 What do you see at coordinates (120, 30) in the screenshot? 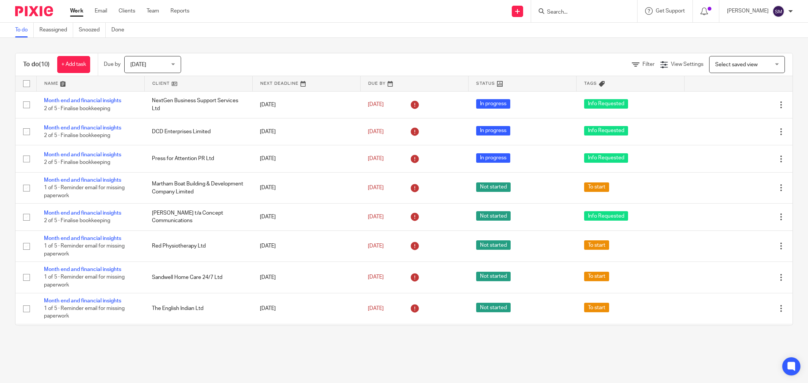
I see `a: Done` at bounding box center [120, 30].